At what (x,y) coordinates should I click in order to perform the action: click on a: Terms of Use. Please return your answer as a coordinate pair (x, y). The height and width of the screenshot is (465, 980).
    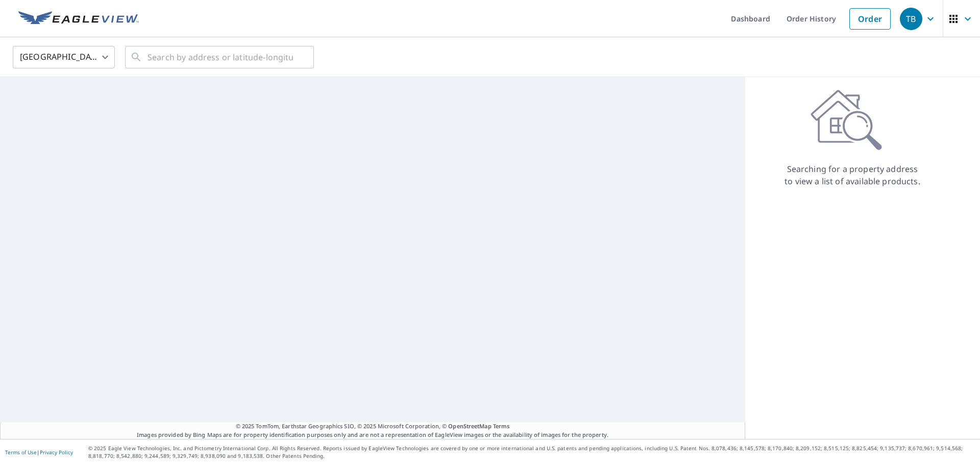
    Looking at the image, I should click on (21, 452).